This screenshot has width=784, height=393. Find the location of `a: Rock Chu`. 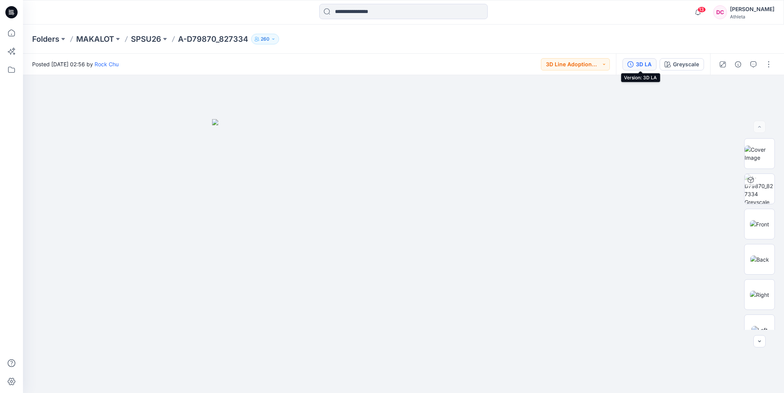

a: Rock Chu is located at coordinates (106, 64).